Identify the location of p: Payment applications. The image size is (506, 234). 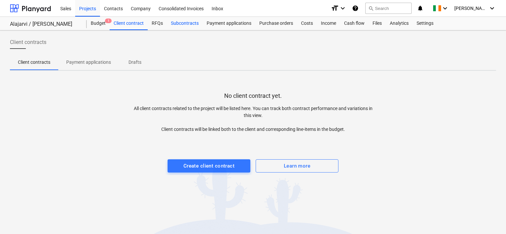
(88, 62).